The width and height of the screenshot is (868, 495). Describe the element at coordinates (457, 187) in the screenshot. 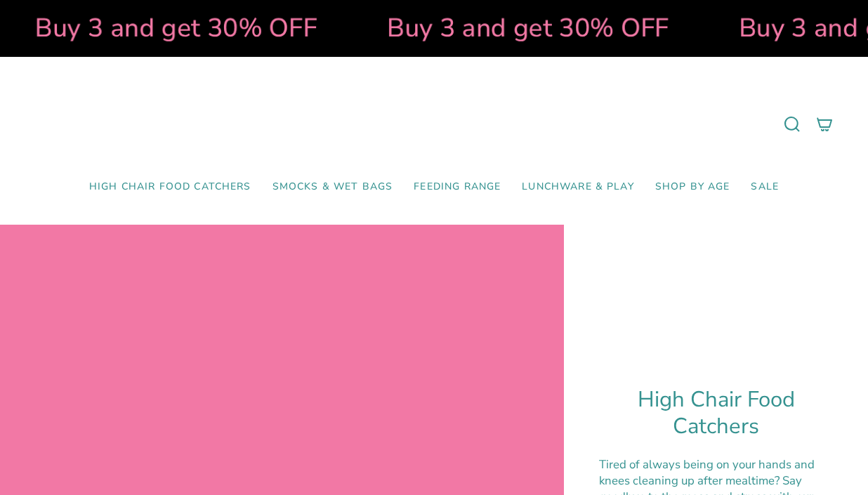

I see `span: Feeding Range` at that location.